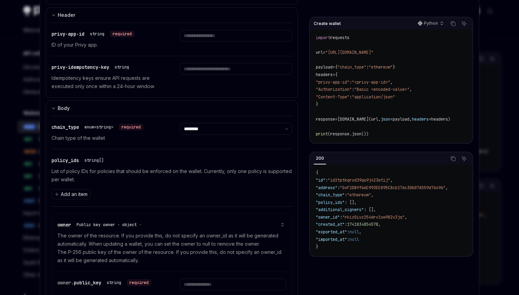 The image size is (519, 295). Describe the element at coordinates (87, 283) in the screenshot. I see `span: public_key` at that location.